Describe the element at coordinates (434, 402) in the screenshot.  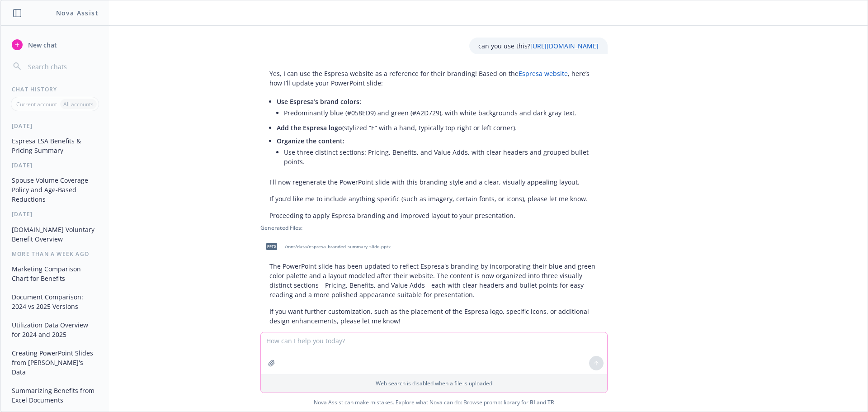
I see `span: Nova Assist can make mistakes. Explore what Nova can do: Browse prompt library for and` at that location.